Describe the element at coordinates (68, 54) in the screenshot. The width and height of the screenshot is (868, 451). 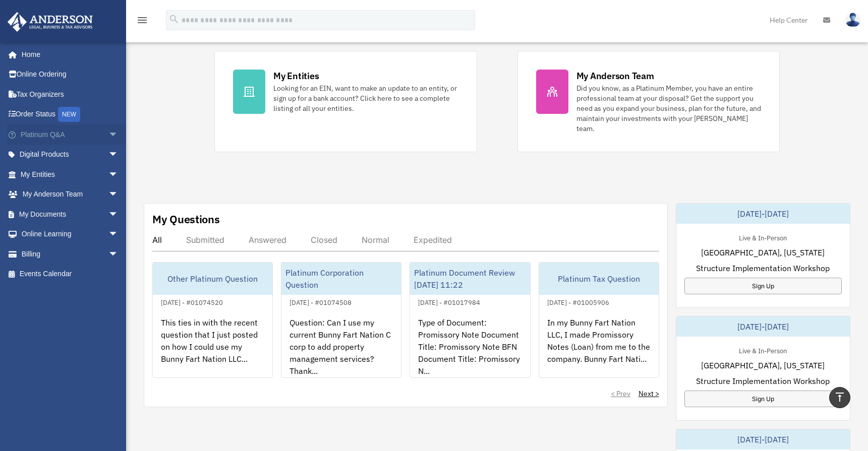
I see `a: Home` at that location.